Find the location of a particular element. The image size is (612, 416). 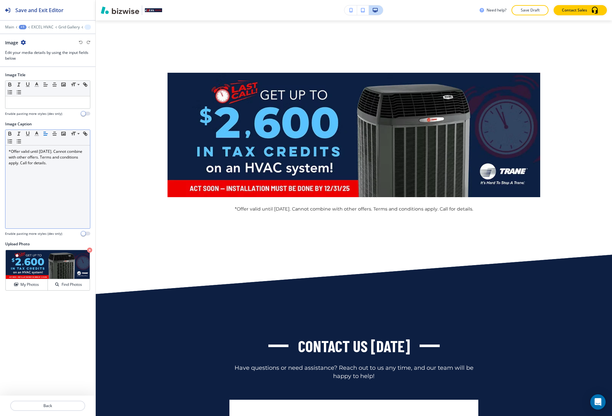

h2: Image is located at coordinates (11, 42).